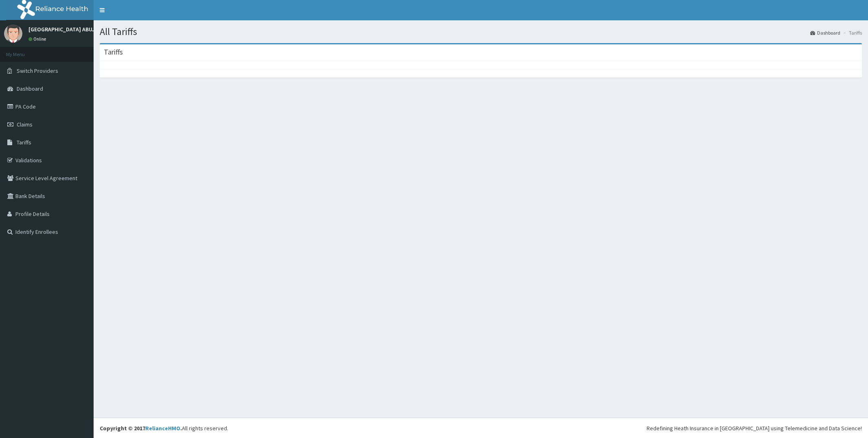 This screenshot has width=868, height=438. What do you see at coordinates (38, 39) in the screenshot?
I see `a: Online` at bounding box center [38, 39].